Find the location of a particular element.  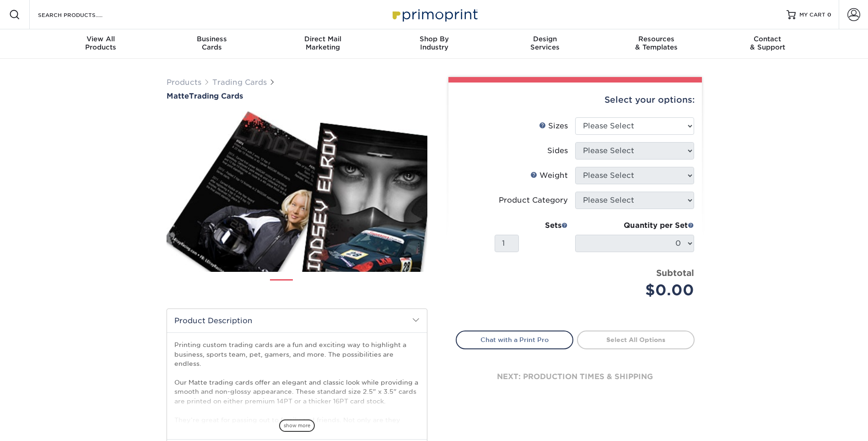

div: Services is located at coordinates (545, 43).